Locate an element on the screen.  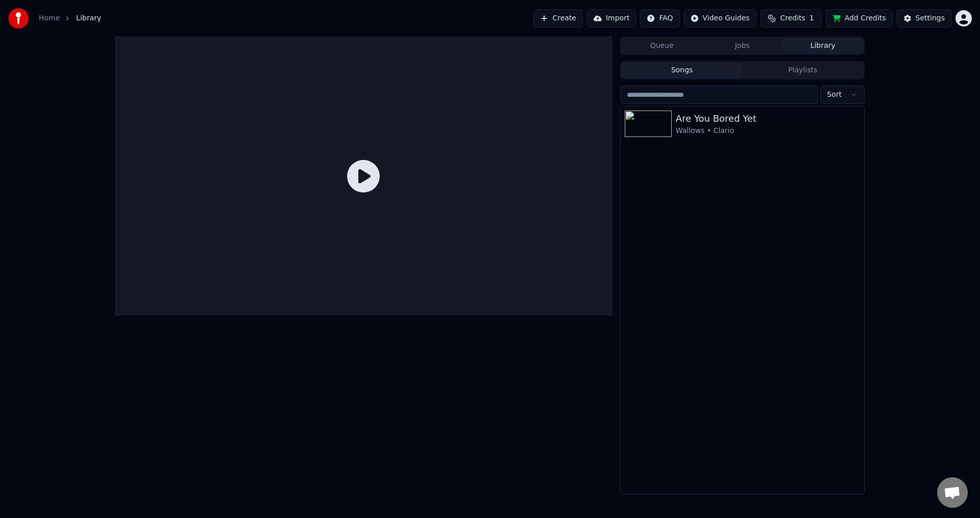
button: Settings is located at coordinates (923, 18).